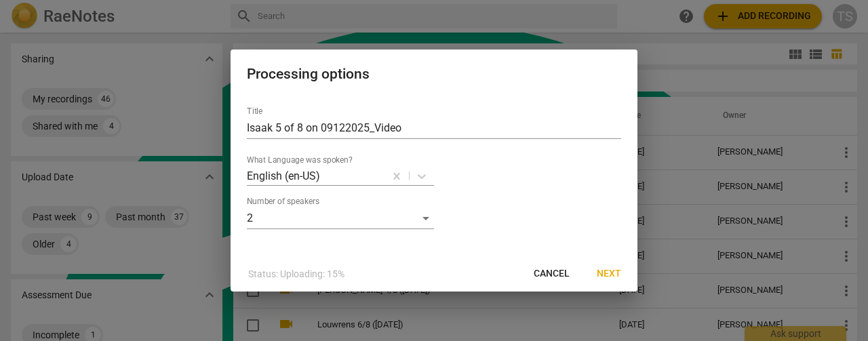 This screenshot has width=868, height=341. I want to click on span: Next, so click(609, 275).